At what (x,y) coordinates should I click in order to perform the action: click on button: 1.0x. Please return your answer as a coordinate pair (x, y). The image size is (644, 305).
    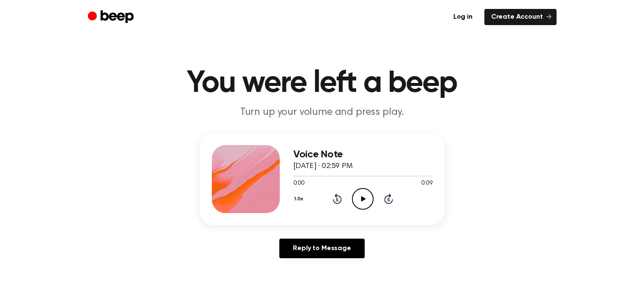
    Looking at the image, I should click on (300, 199).